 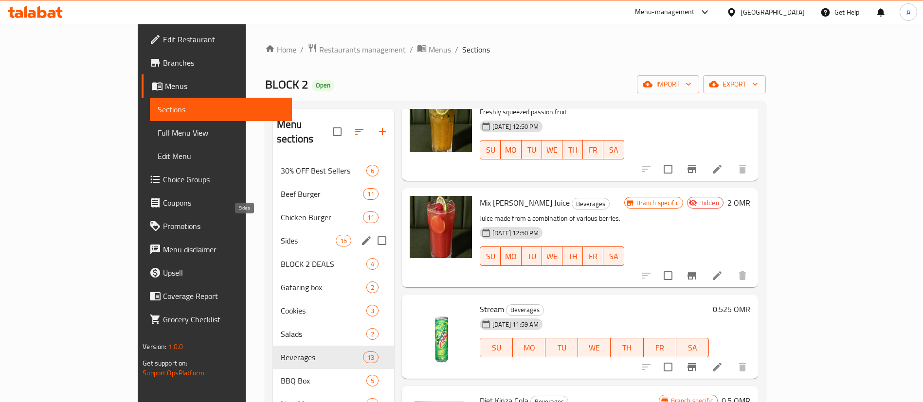 I want to click on span: FR, so click(x=660, y=348).